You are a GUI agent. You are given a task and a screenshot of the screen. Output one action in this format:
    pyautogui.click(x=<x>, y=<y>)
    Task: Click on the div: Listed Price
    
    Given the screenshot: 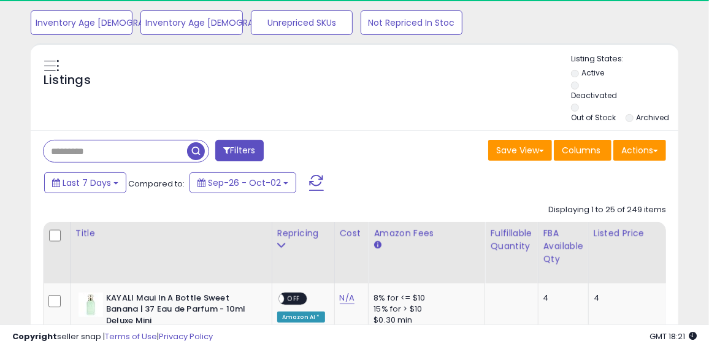 What is the action you would take?
    pyautogui.click(x=646, y=233)
    